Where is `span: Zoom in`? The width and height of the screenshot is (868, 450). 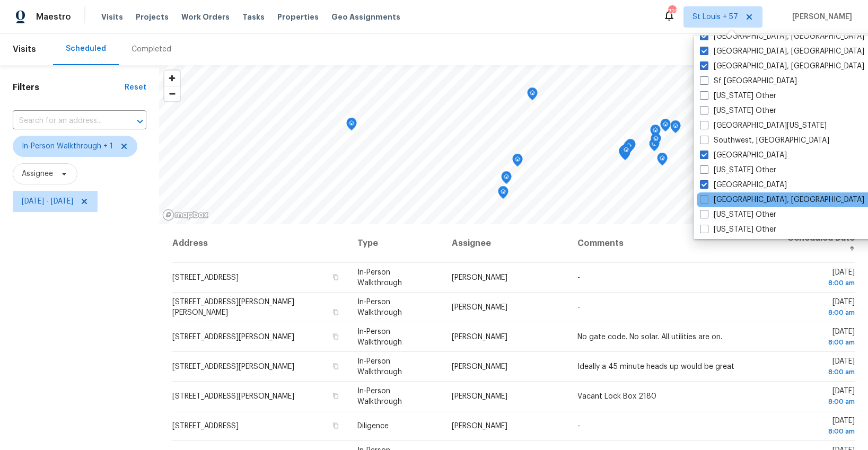
span: Zoom in is located at coordinates (172, 78).